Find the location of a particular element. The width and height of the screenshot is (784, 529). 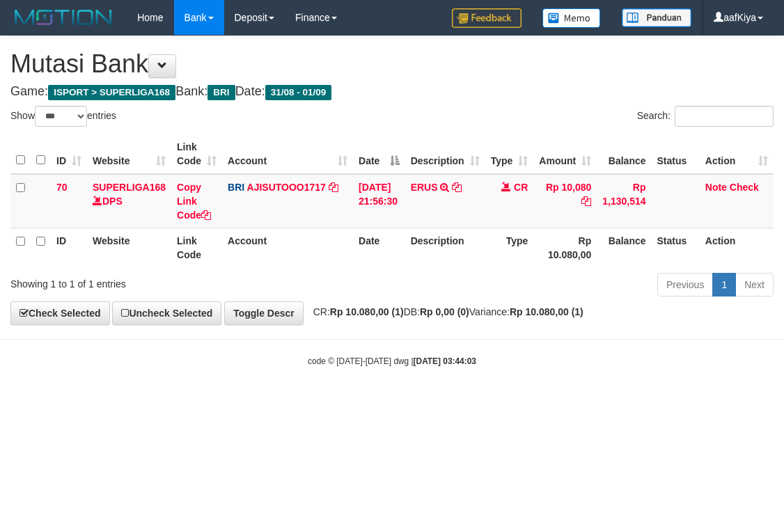

th: ID is located at coordinates (69, 247).